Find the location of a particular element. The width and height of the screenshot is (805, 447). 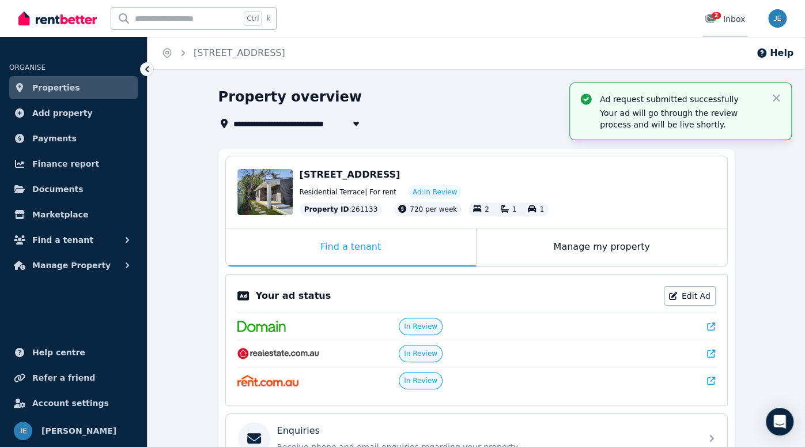

a: Properties is located at coordinates (73, 88).